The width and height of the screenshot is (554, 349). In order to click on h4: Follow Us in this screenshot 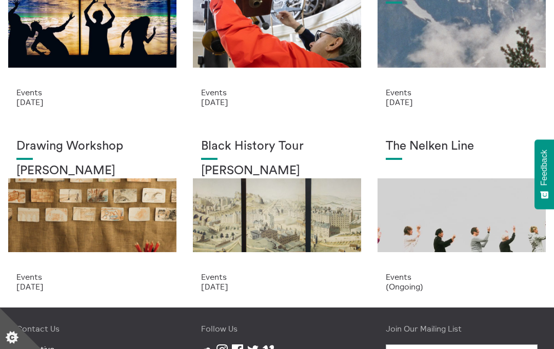, I will do `click(277, 329)`.